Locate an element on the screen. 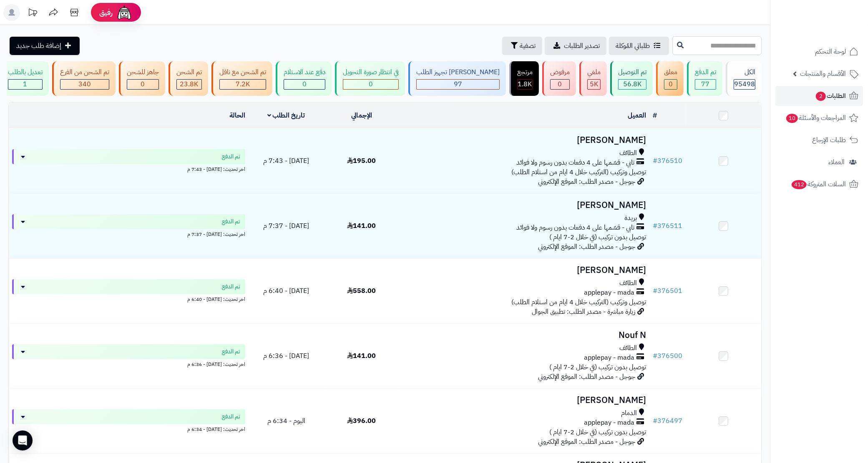  span: بريدة is located at coordinates (631, 218).